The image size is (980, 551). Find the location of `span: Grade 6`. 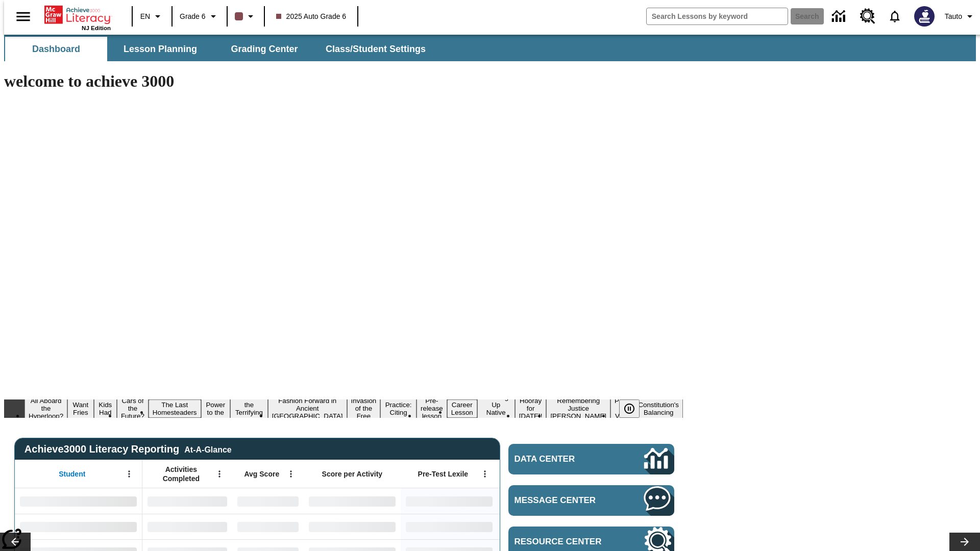

span: Grade 6 is located at coordinates (192, 17).